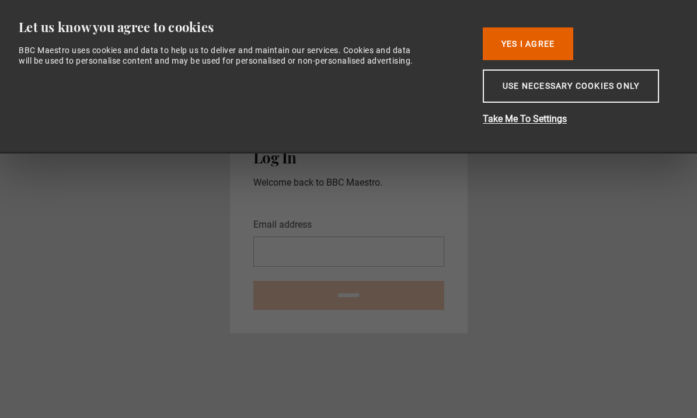  I want to click on label: Email address, so click(282, 225).